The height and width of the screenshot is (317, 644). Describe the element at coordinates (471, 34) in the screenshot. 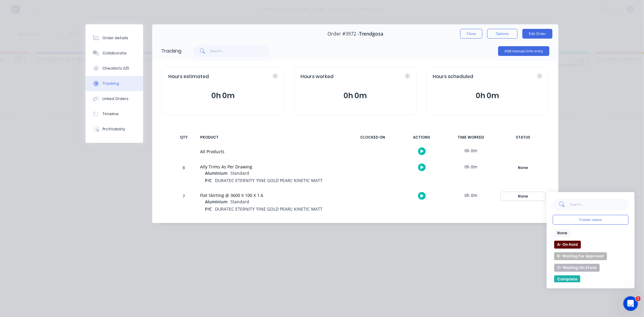

I see `button: Close` at that location.